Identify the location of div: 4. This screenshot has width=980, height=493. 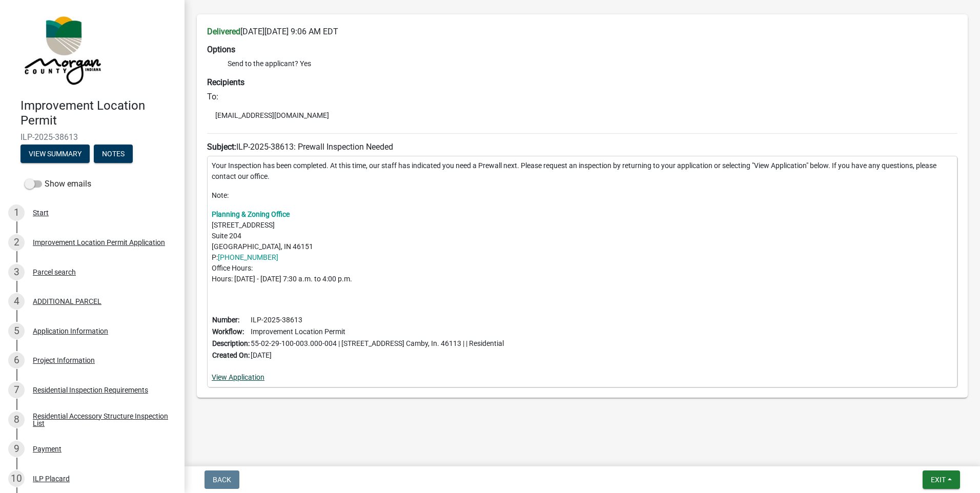
(16, 301).